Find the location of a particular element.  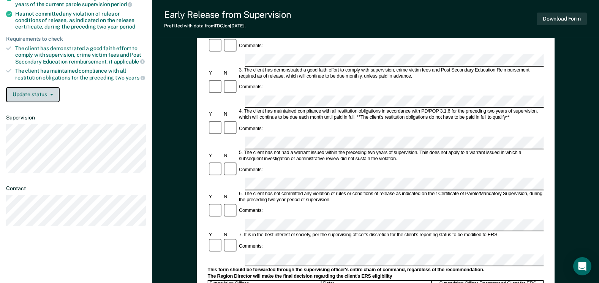

div: The Region Director will make the final decision regarding the client's ERS eligibility is located at coordinates (375, 277).